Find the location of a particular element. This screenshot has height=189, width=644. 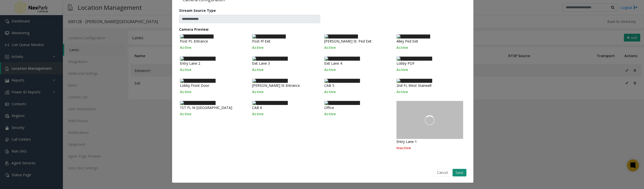

img: Camera Preview 34 is located at coordinates (342, 59).